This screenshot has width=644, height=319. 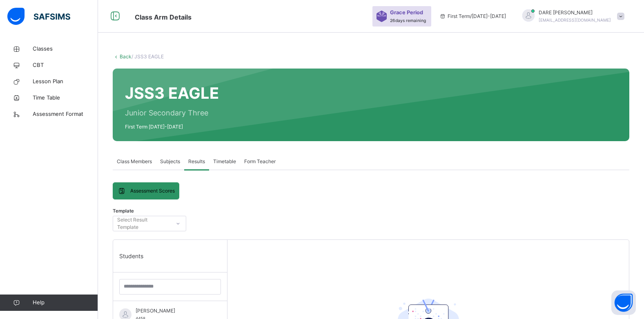 What do you see at coordinates (65, 303) in the screenshot?
I see `span: Help` at bounding box center [65, 303].